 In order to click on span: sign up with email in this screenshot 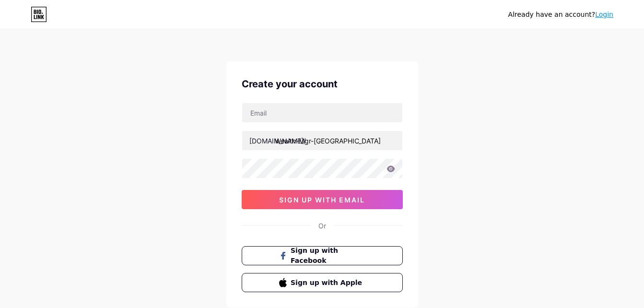, I will do `click(322, 200)`.